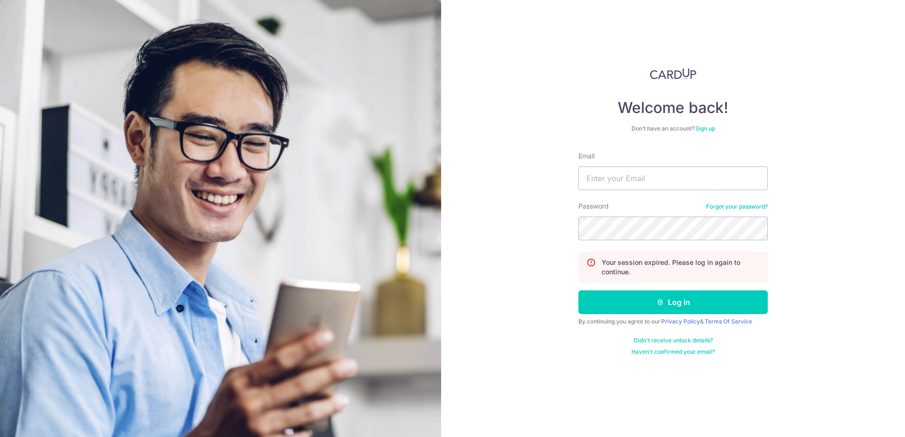 The width and height of the screenshot is (905, 437). What do you see at coordinates (593, 206) in the screenshot?
I see `label: Password` at bounding box center [593, 206].